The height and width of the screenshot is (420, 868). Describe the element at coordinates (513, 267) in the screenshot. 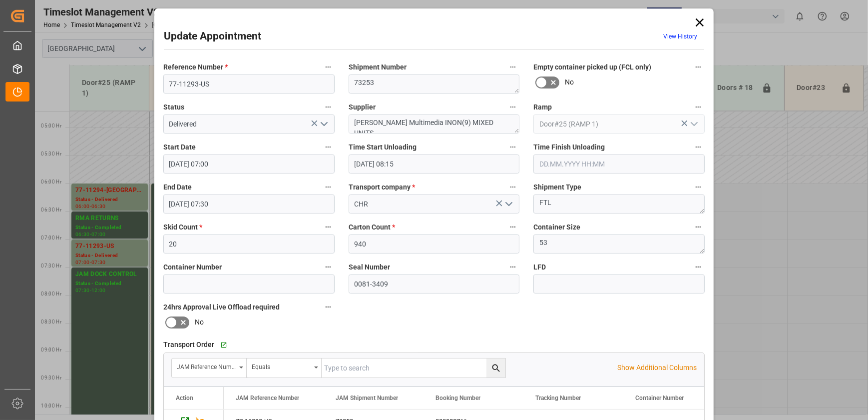

I see `button: Seal Number` at that location.